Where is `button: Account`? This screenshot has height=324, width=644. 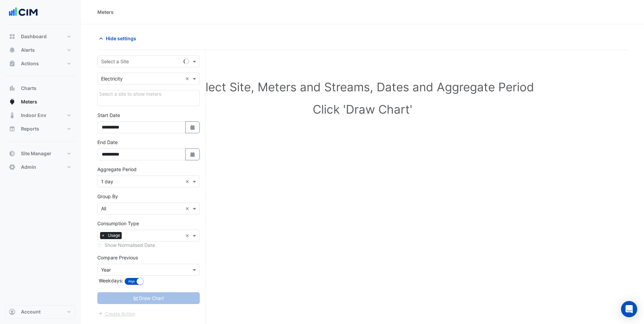
button: Account is located at coordinates (41, 312).